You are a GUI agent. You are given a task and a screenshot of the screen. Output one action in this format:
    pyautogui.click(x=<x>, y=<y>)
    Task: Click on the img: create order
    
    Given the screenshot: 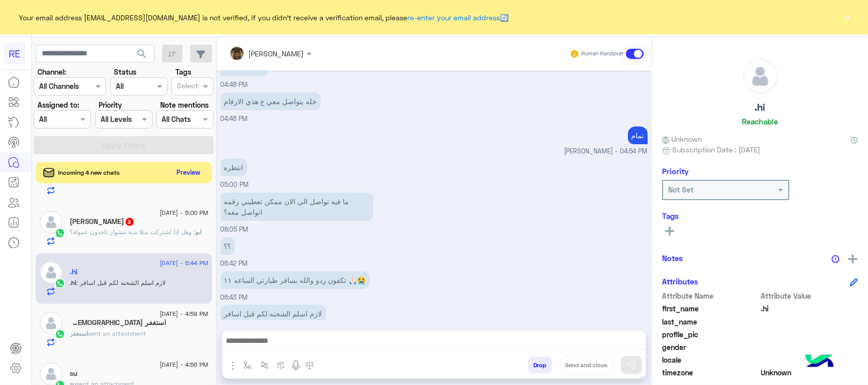 What is the action you would take?
    pyautogui.click(x=281, y=366)
    